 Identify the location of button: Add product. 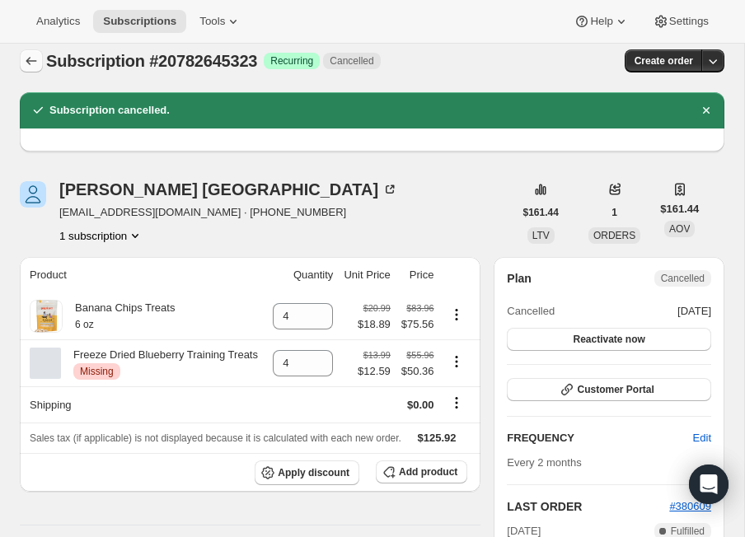
(421, 472).